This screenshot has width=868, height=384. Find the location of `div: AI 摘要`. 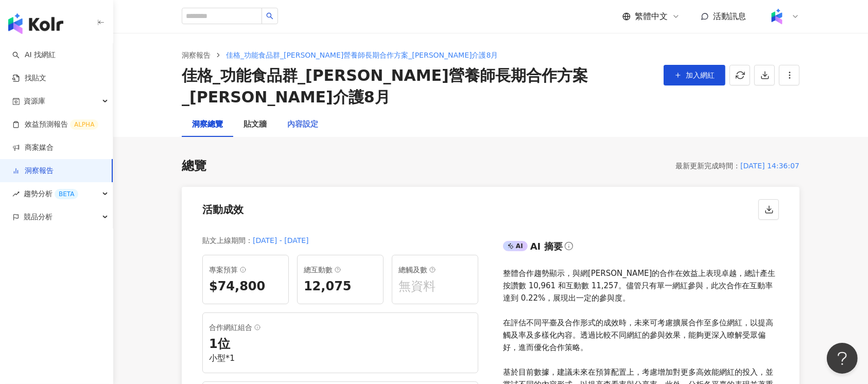

div: AI 摘要 is located at coordinates (546, 246).